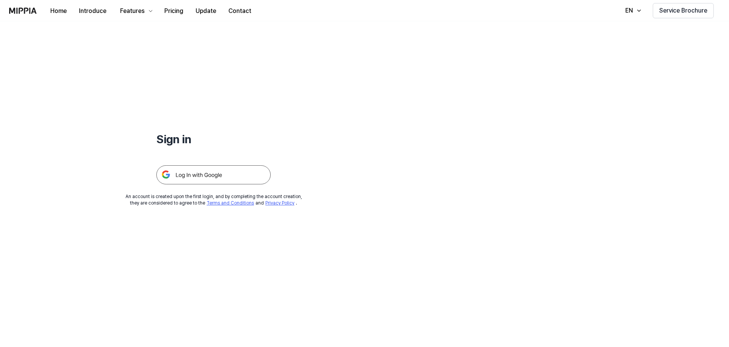 The image size is (729, 347). I want to click on a: Privacy Policy, so click(280, 203).